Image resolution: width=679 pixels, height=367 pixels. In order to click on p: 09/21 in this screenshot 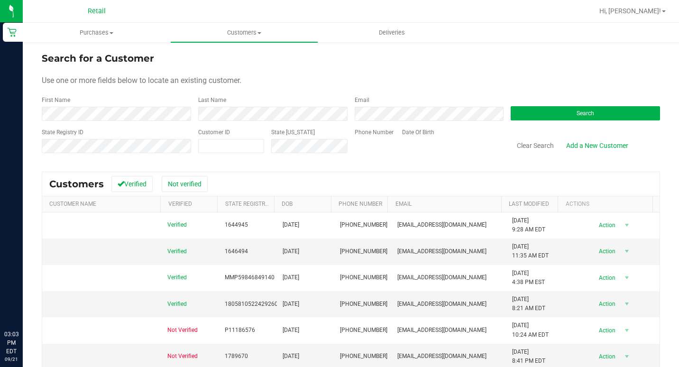, I will do `click(11, 359)`.